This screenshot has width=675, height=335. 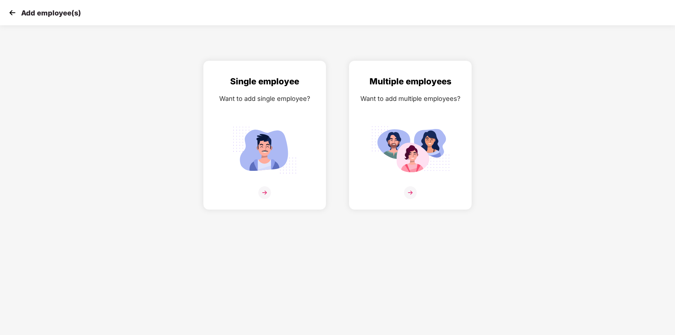 I want to click on div: Single employee, so click(x=265, y=82).